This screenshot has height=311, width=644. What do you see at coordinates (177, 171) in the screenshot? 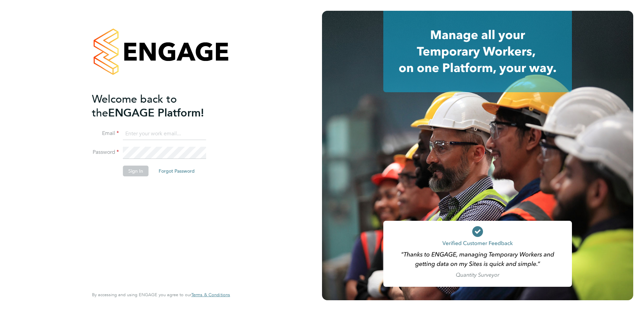
I see `button: Forgot Password` at bounding box center [177, 171].